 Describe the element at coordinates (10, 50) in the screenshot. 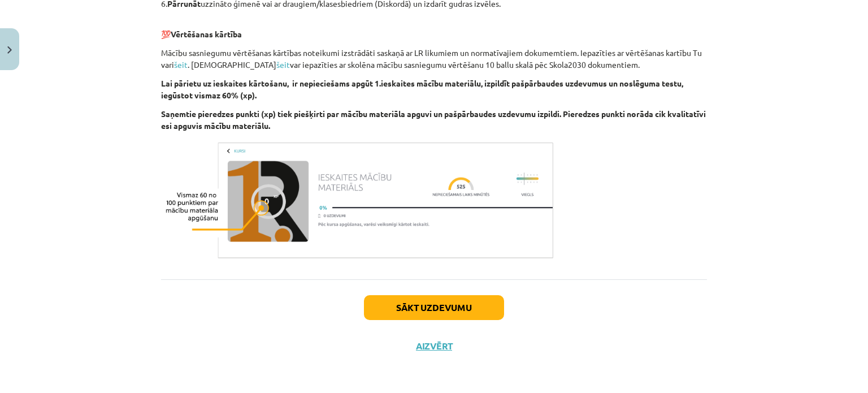

I see `img: icon-close-lesson-0947bae3869378f0d4975bcd49f059093ad1ed9edebbc8119c70593378902aed.svg` at that location.